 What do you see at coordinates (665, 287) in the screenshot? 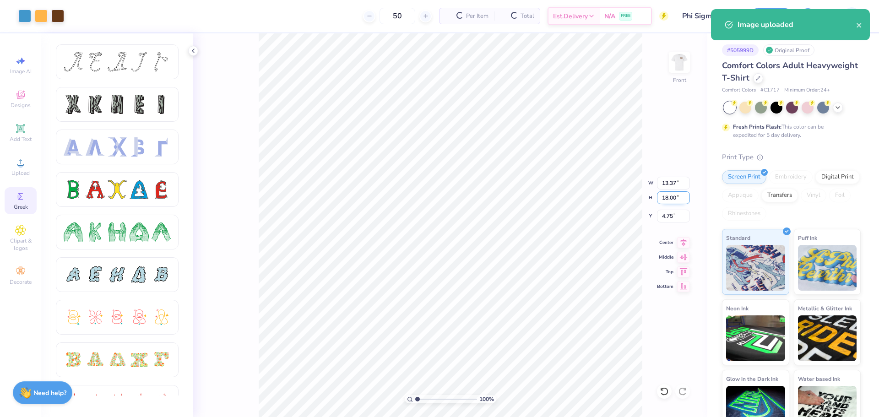
I see `span: Bottom` at bounding box center [665, 287].